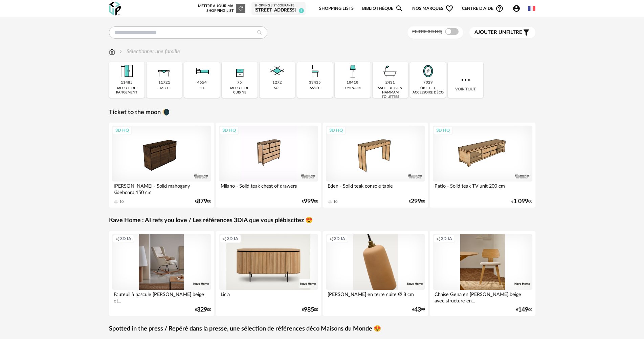 The image size is (644, 339). Describe the element at coordinates (428, 91) in the screenshot. I see `div: objet et accessoire déco` at that location.